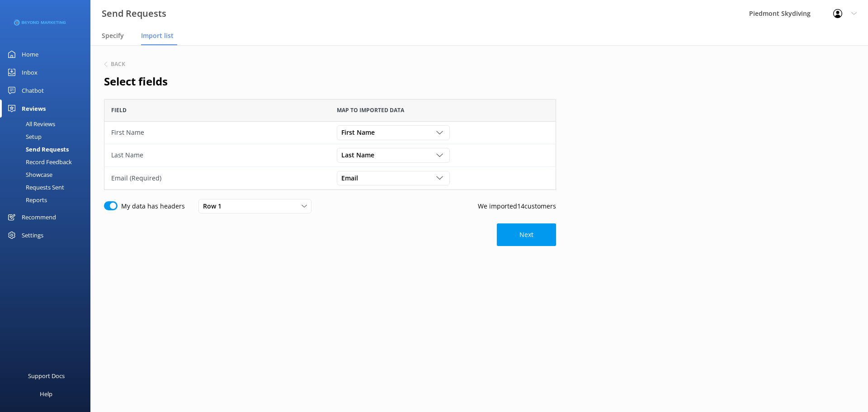 This screenshot has width=868, height=412. I want to click on span: Import list, so click(157, 36).